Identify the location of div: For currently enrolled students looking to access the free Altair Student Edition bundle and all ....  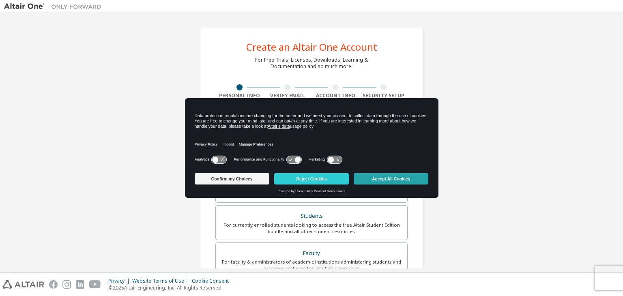
(312, 228).